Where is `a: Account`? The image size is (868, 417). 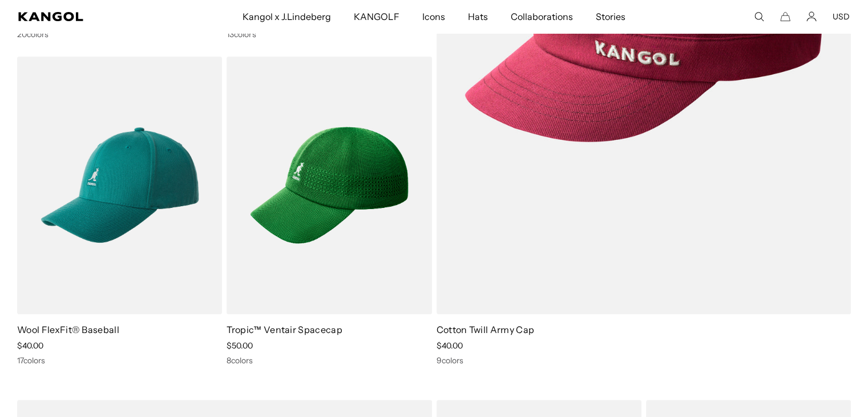
a: Account is located at coordinates (811, 16).